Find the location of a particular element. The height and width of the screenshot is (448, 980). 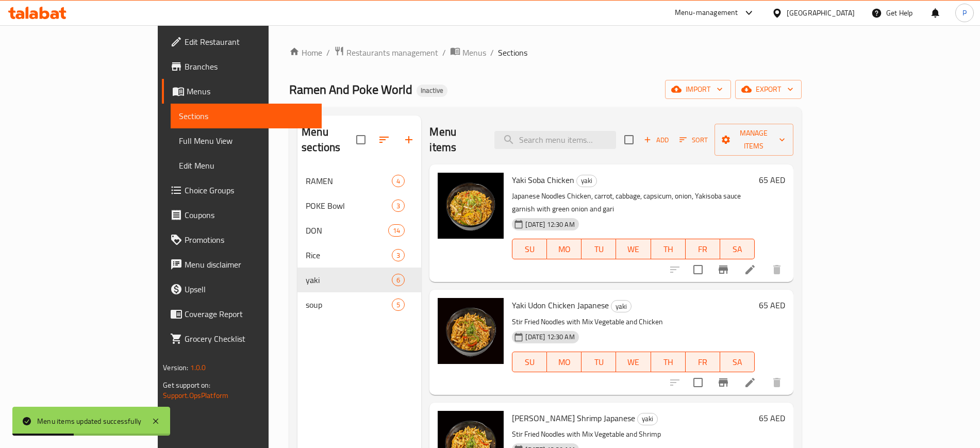

span: soup is located at coordinates (349, 304).